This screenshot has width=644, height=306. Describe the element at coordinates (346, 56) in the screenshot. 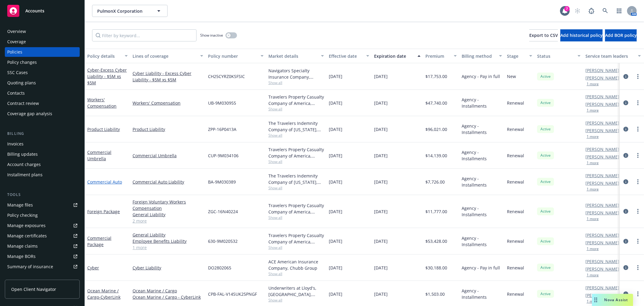

I see `div: Effective date` at that location.